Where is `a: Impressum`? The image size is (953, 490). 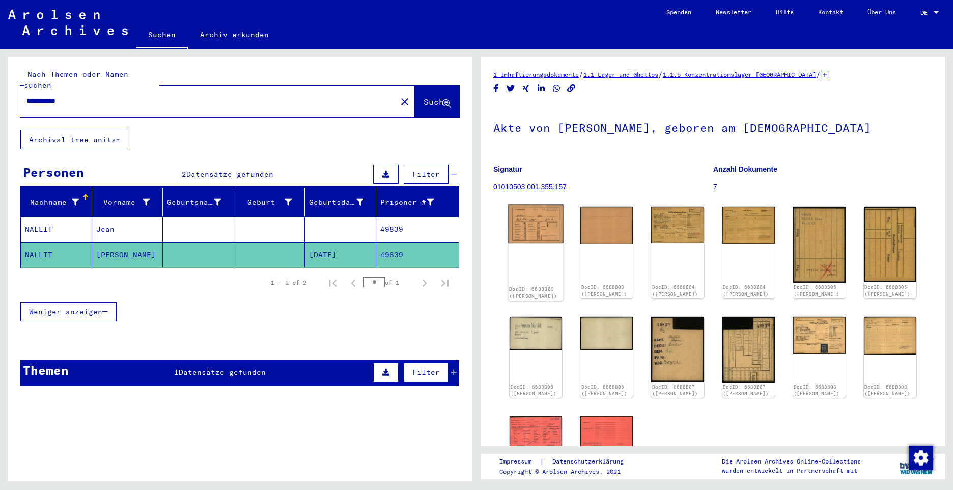
a: Impressum is located at coordinates (519, 461).